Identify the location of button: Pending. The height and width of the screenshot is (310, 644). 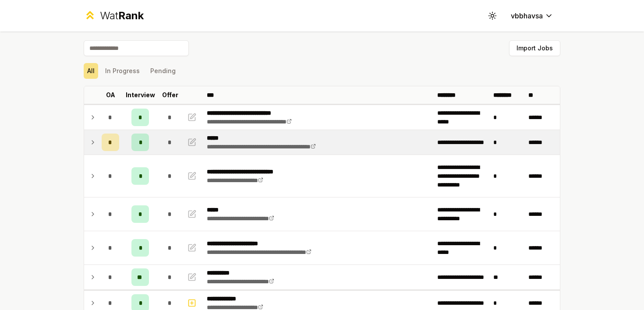
(163, 71).